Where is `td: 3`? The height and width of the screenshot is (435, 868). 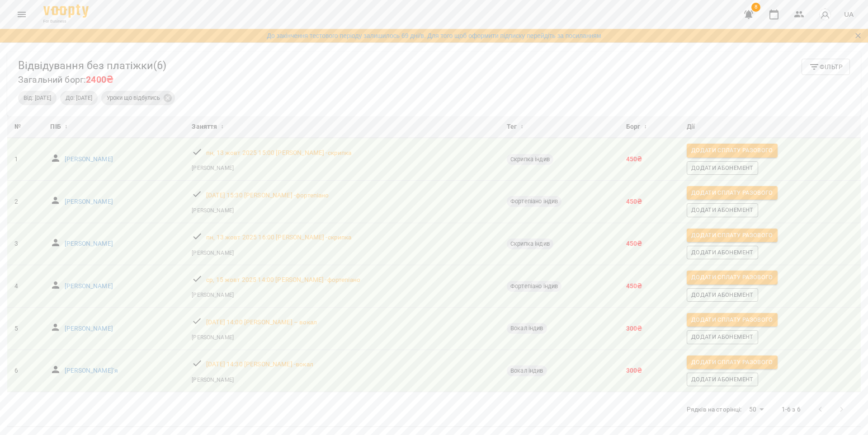 td: 3 is located at coordinates (25, 244).